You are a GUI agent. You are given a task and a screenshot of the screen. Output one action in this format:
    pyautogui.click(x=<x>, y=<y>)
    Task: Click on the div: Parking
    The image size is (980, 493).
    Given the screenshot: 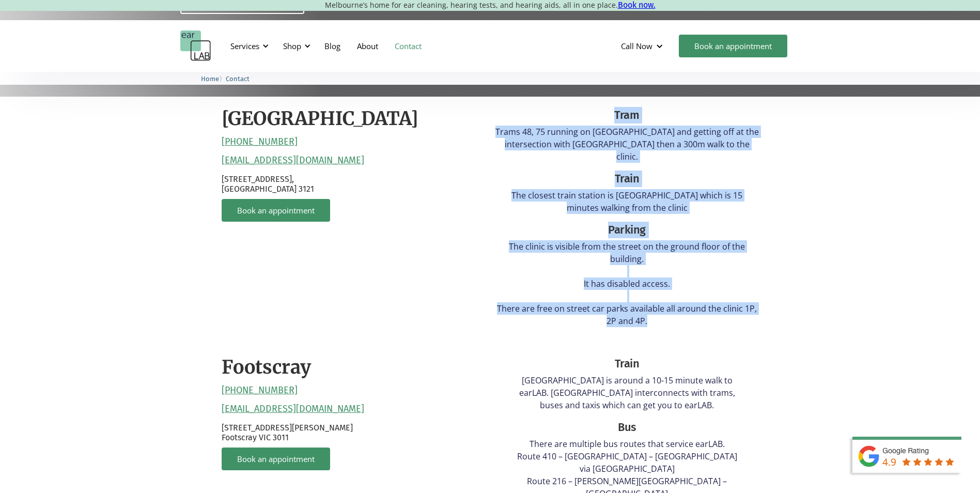 What is the action you would take?
    pyautogui.click(x=627, y=230)
    